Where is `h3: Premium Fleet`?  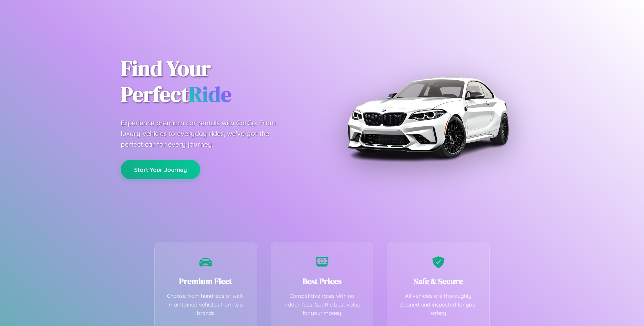 h3: Premium Fleet is located at coordinates (206, 281).